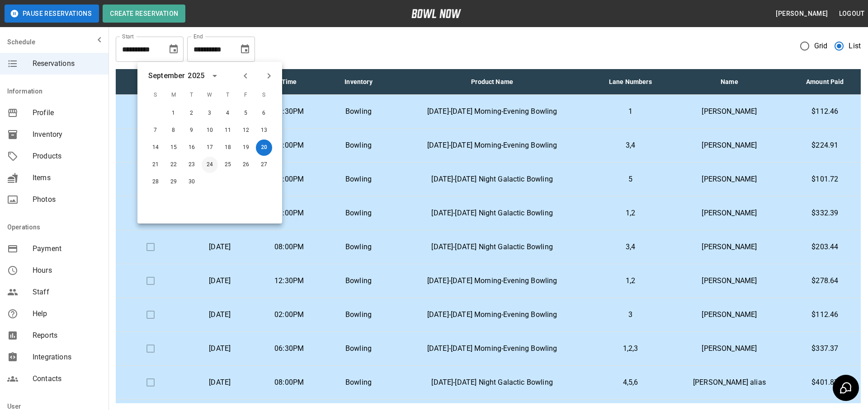 This screenshot has height=410, width=868. Describe the element at coordinates (825, 247) in the screenshot. I see `p: $203.44` at that location.